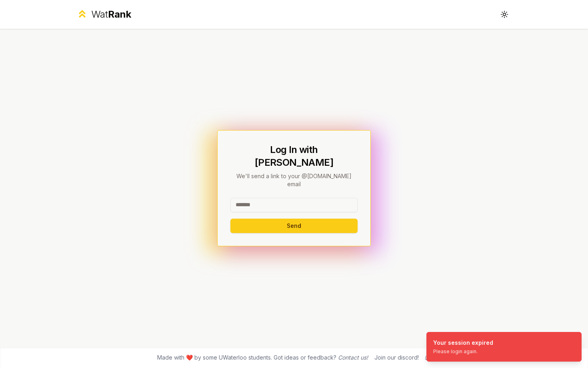 Image resolution: width=588 pixels, height=368 pixels. What do you see at coordinates (263, 358) in the screenshot?
I see `span: Made with ❤️ by some UWaterloo students. Got ideas or feedback?` at bounding box center [263, 358].